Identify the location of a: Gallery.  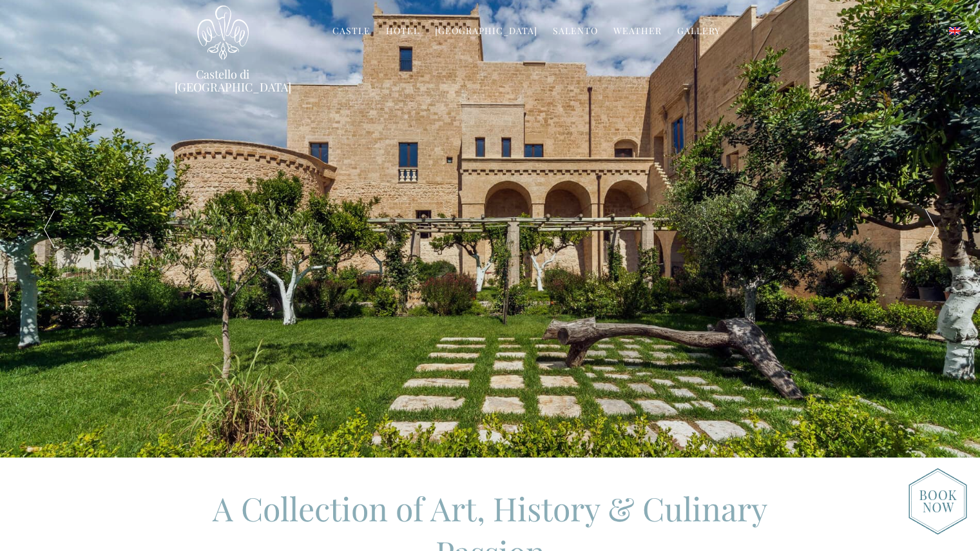
(698, 32).